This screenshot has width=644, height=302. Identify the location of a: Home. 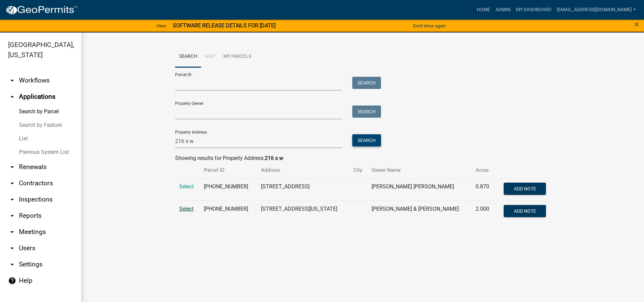
(483, 10).